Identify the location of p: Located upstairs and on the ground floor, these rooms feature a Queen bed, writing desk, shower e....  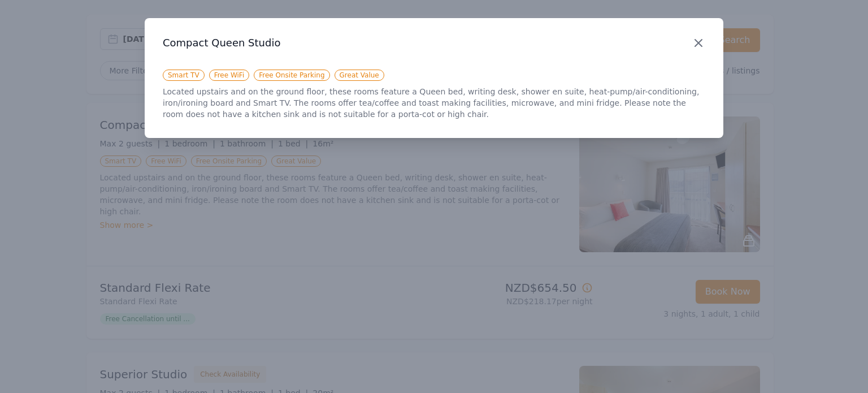
(434, 103).